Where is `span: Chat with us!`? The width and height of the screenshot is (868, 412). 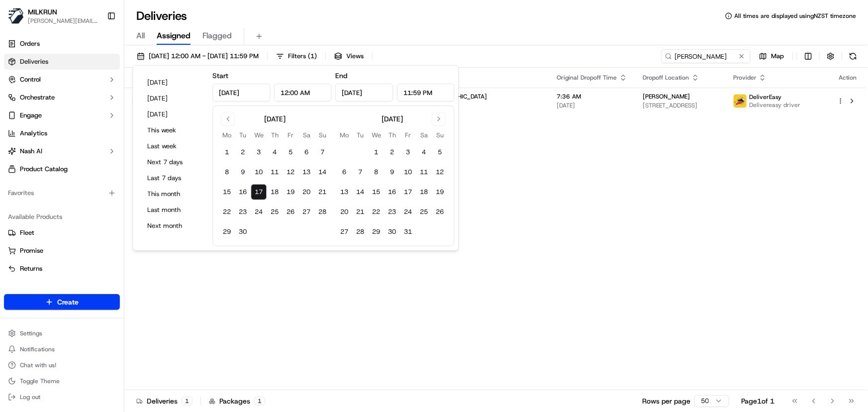 span: Chat with us! is located at coordinates (38, 365).